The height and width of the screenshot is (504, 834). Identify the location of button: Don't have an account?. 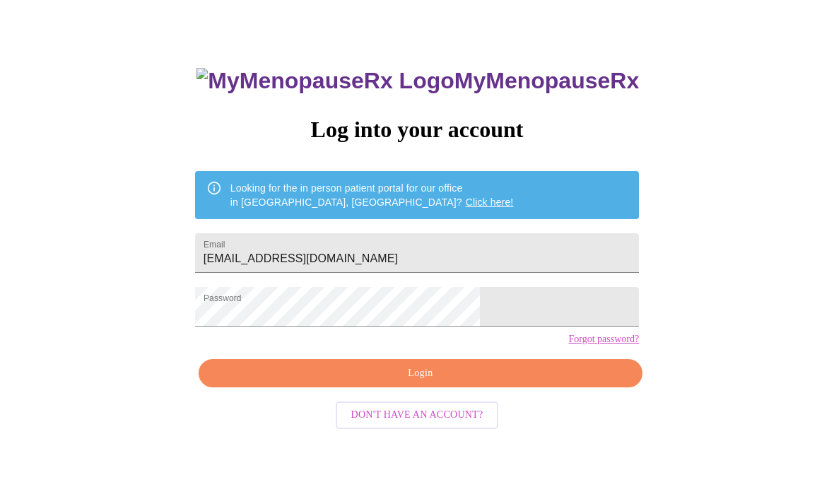
(417, 415).